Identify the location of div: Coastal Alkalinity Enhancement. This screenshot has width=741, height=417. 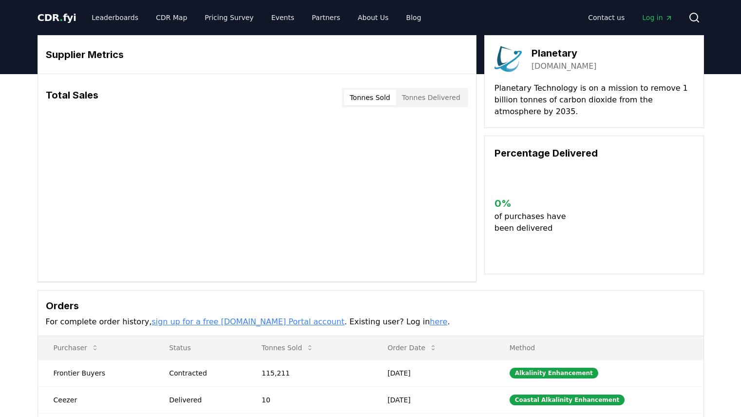
(567, 400).